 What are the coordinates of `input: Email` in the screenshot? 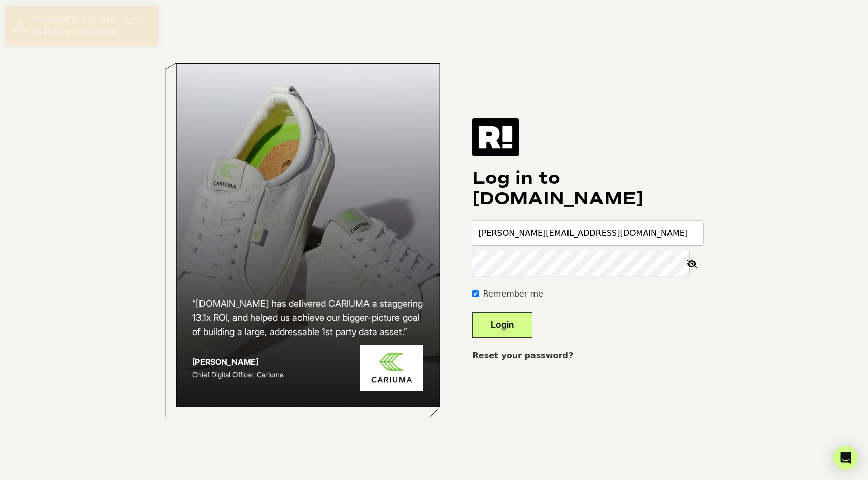 It's located at (587, 233).